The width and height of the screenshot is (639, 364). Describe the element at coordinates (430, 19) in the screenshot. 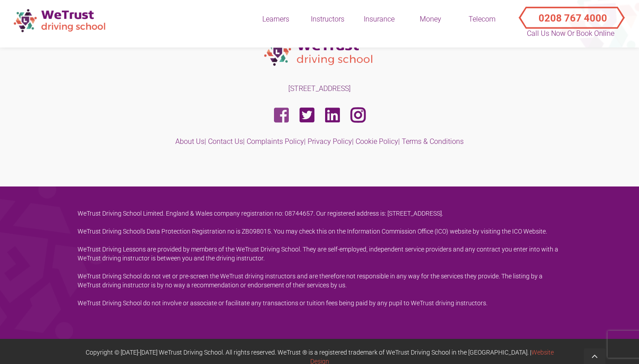

I see `div: Money` at that location.